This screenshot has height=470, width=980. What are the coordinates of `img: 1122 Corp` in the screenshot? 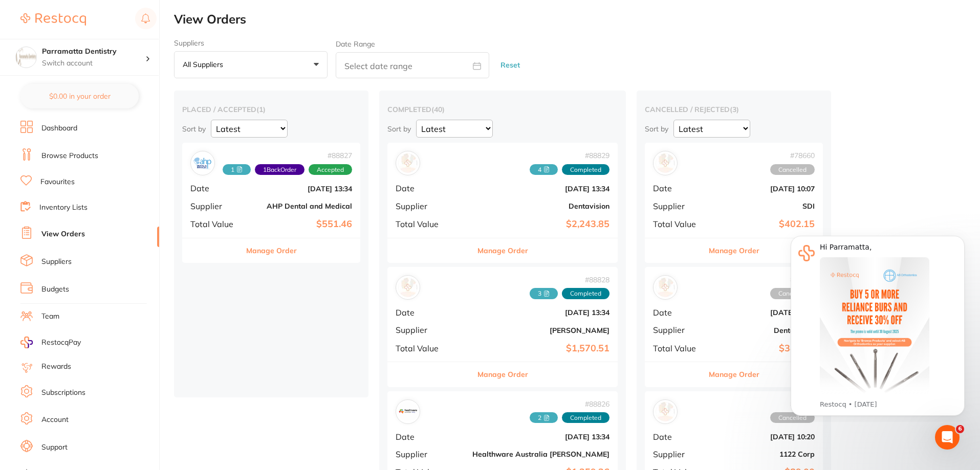 It's located at (665, 412).